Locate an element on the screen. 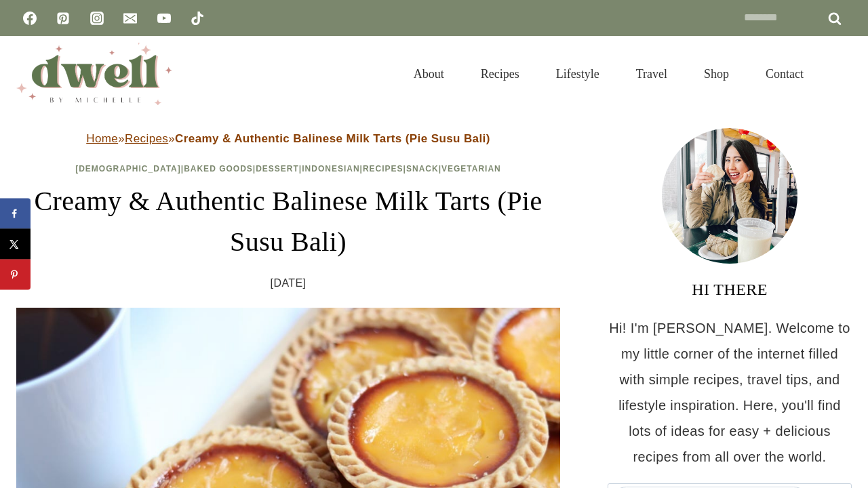 This screenshot has width=868, height=488. a: Home is located at coordinates (102, 138).